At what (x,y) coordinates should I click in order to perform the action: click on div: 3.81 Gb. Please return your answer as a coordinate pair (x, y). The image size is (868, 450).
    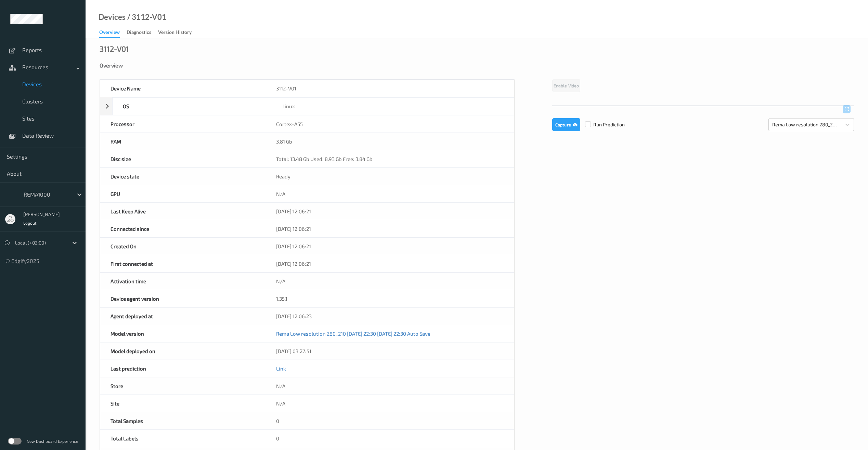
    Looking at the image, I should click on (390, 141).